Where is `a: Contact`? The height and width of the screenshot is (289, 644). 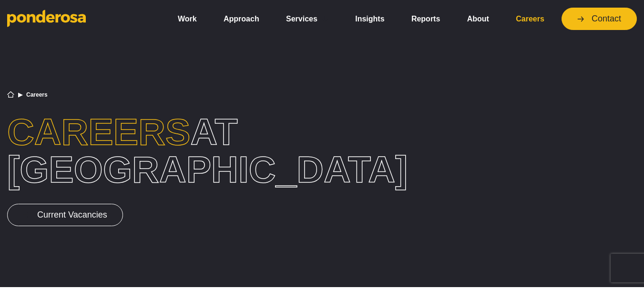 a: Contact is located at coordinates (599, 18).